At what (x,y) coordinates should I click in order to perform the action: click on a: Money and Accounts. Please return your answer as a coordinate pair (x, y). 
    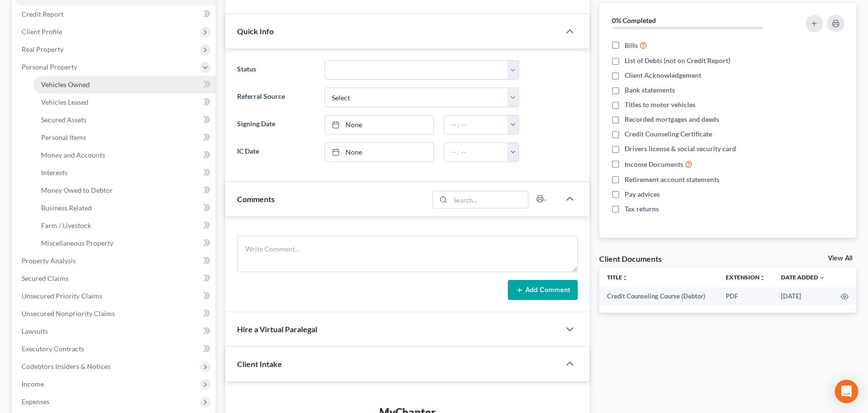
    Looking at the image, I should click on (124, 155).